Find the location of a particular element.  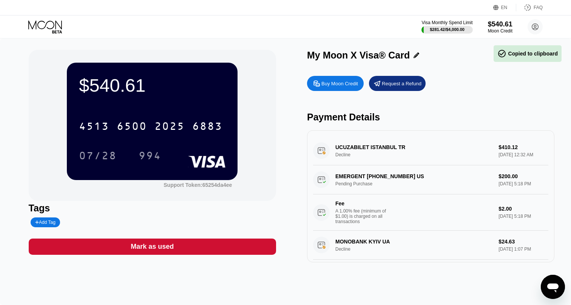

div: $540.61Moon Credit is located at coordinates (500, 27).